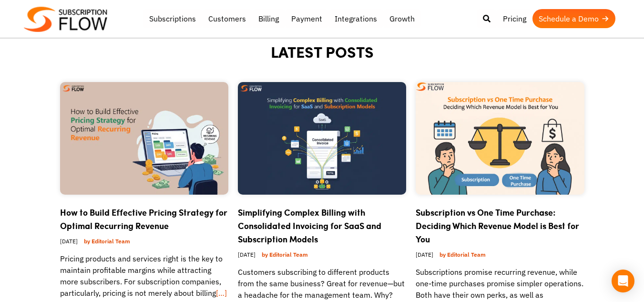 This screenshot has height=302, width=644. Describe the element at coordinates (144, 276) in the screenshot. I see `p: Pricing products and services right is the key to maintain profitable margins while attracting mo...` at that location.